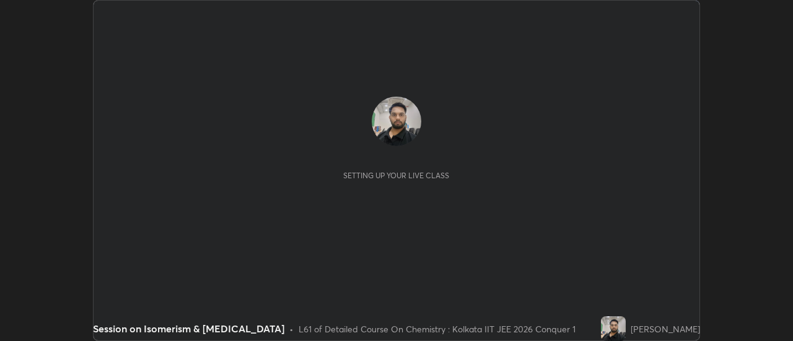 This screenshot has height=341, width=793. What do you see at coordinates (437, 329) in the screenshot?
I see `div: L61 of Detailed Course On Chemistry : Kolkata IIT JEE 2026 Conquer 1` at bounding box center [437, 329].